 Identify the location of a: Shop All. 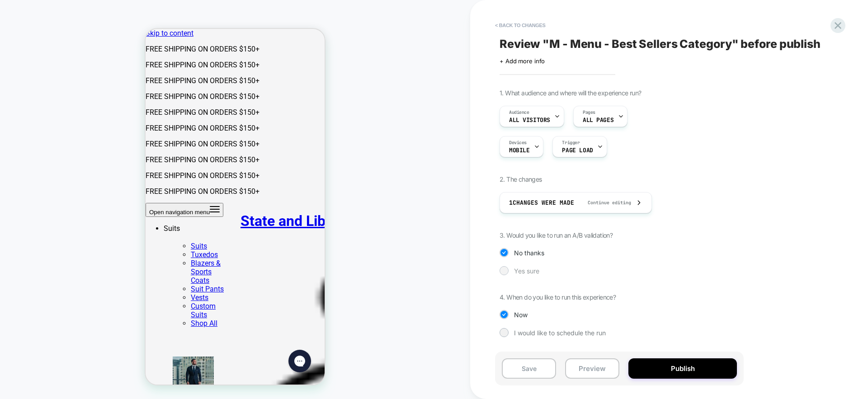
(58, 295).